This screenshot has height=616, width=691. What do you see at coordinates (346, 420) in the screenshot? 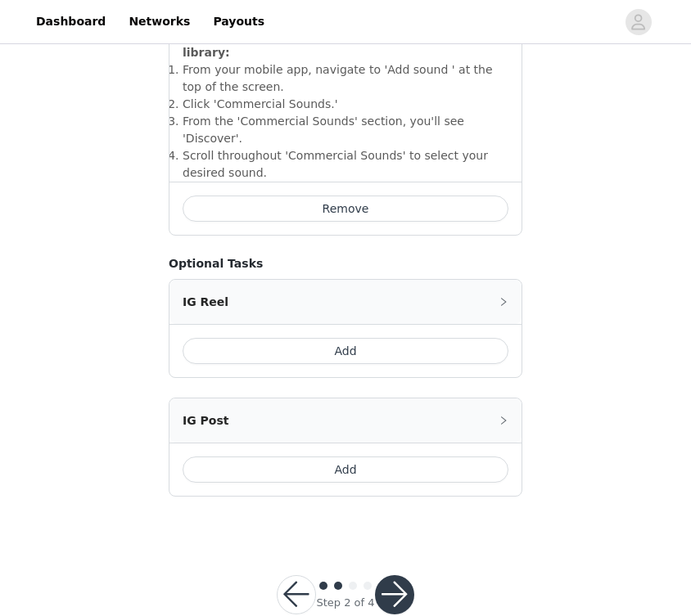
I see `div: icon: rightIG Post` at bounding box center [346, 420].